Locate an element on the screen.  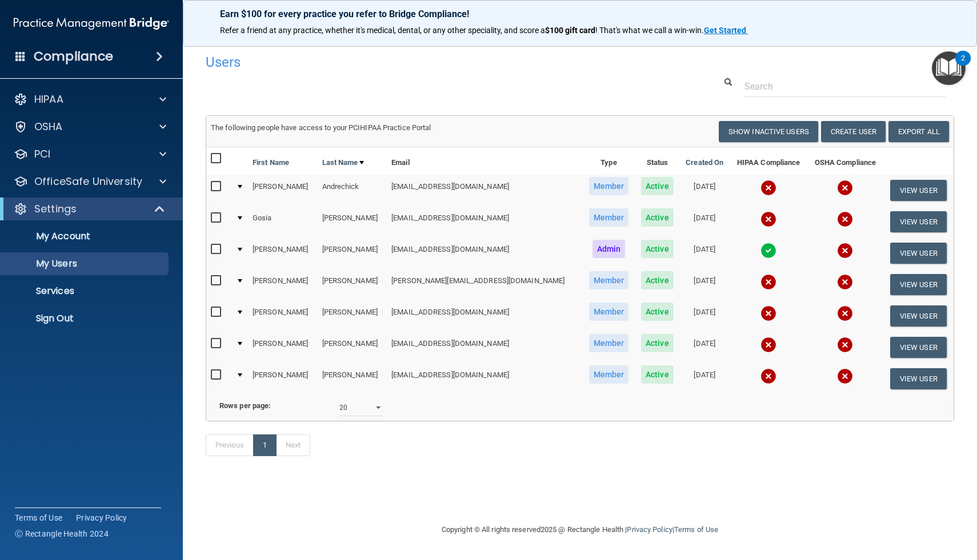
td: Andrechick is located at coordinates (353, 191).